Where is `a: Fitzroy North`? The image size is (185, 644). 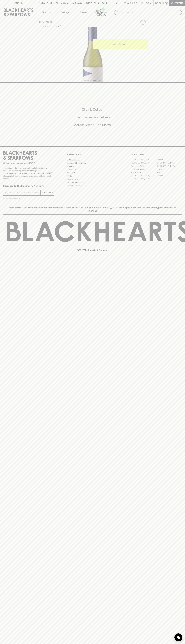
a: Fitzroy North is located at coordinates (144, 173).